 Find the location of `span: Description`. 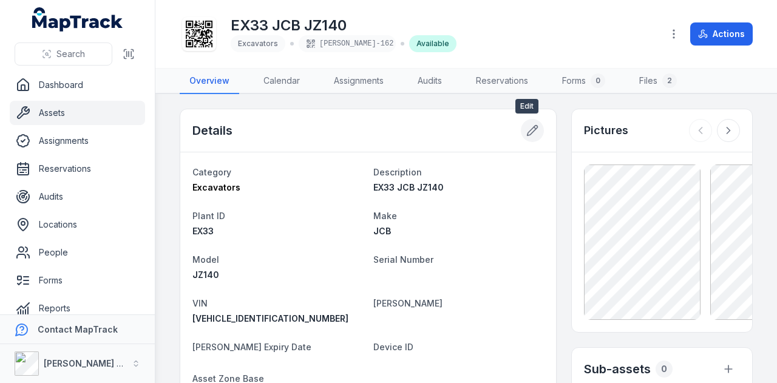

span: Description is located at coordinates (398, 172).